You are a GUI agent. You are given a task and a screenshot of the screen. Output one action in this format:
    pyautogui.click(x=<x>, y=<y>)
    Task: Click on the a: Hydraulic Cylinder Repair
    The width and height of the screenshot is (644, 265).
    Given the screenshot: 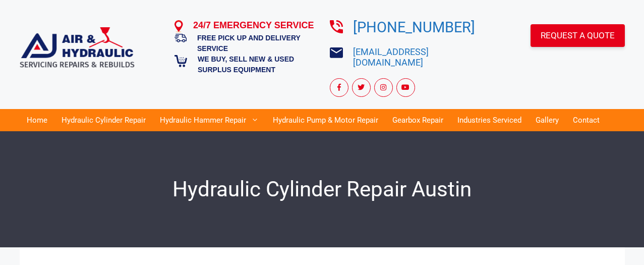 What is the action you would take?
    pyautogui.click(x=104, y=120)
    